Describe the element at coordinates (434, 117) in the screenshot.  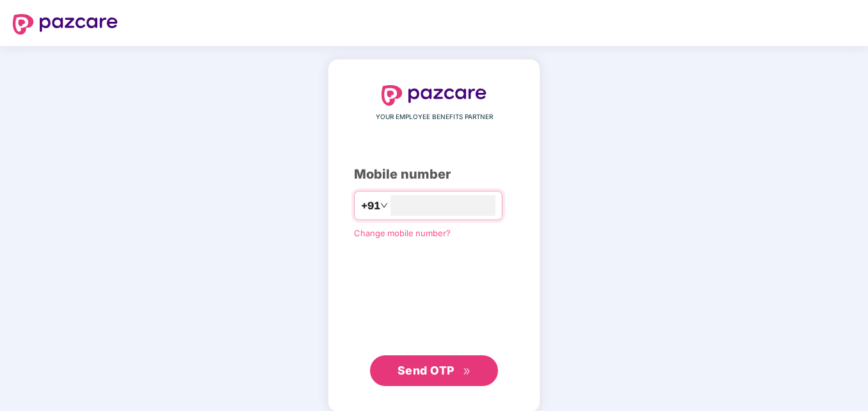
I see `span: YOUR EMPLOYEE BENEFITS PARTNER` at that location.